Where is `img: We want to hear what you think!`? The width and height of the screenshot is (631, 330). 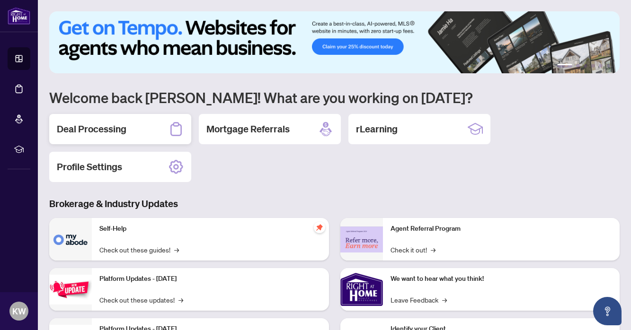
img: We want to hear what you think! is located at coordinates (362, 290).